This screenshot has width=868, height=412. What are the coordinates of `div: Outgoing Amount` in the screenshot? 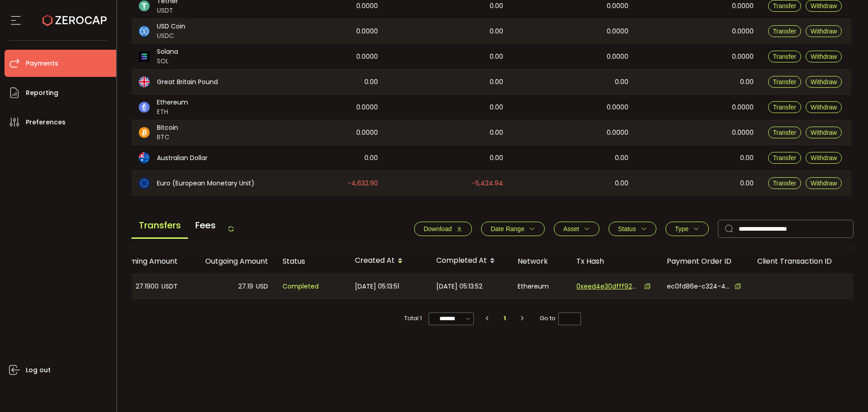 It's located at (230, 261).